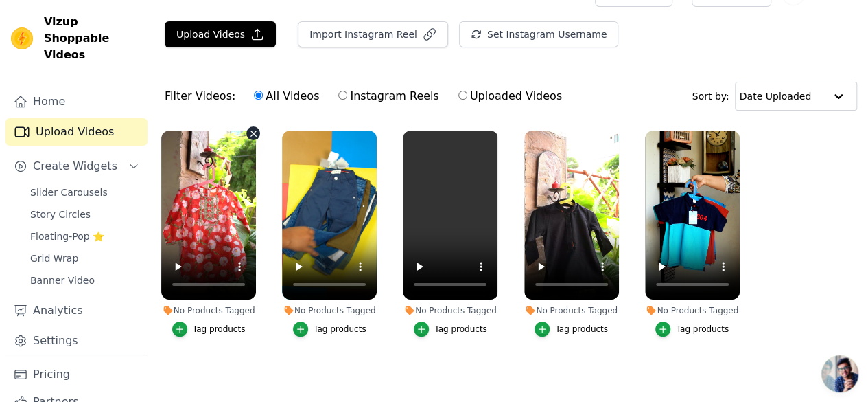  Describe the element at coordinates (84, 214) in the screenshot. I see `a: Story Circles` at that location.